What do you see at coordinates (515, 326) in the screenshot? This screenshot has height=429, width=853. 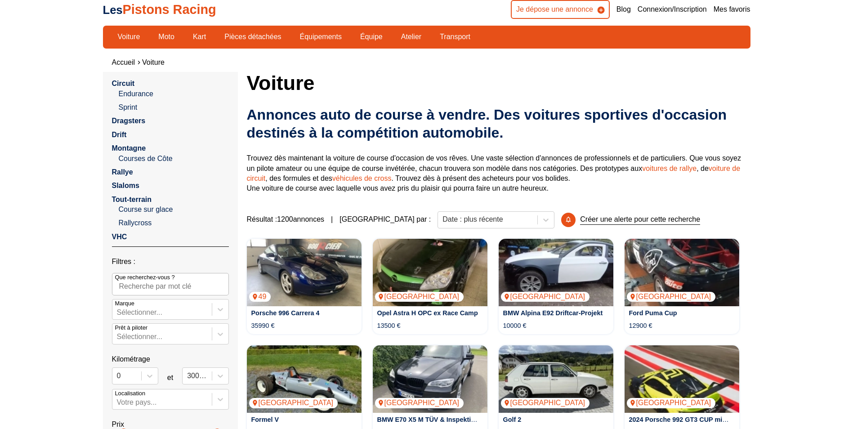 I see `p: 10000 €` at bounding box center [515, 326].